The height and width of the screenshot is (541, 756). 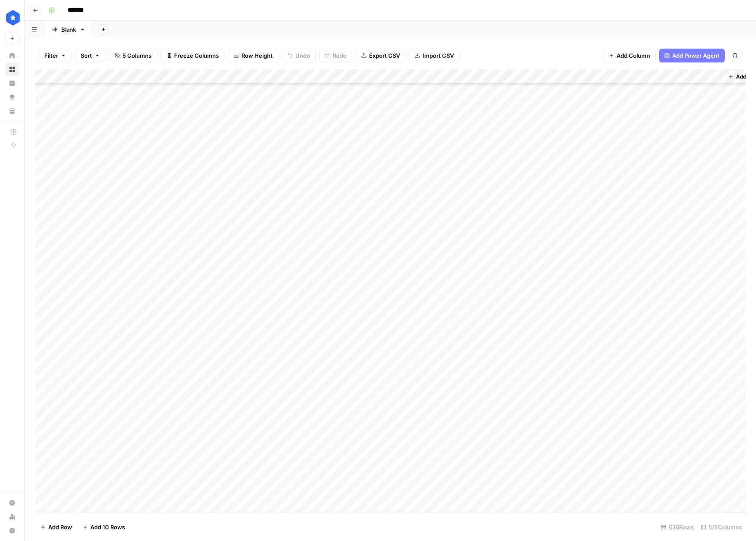 What do you see at coordinates (299, 56) in the screenshot?
I see `button: Undo` at bounding box center [299, 56].